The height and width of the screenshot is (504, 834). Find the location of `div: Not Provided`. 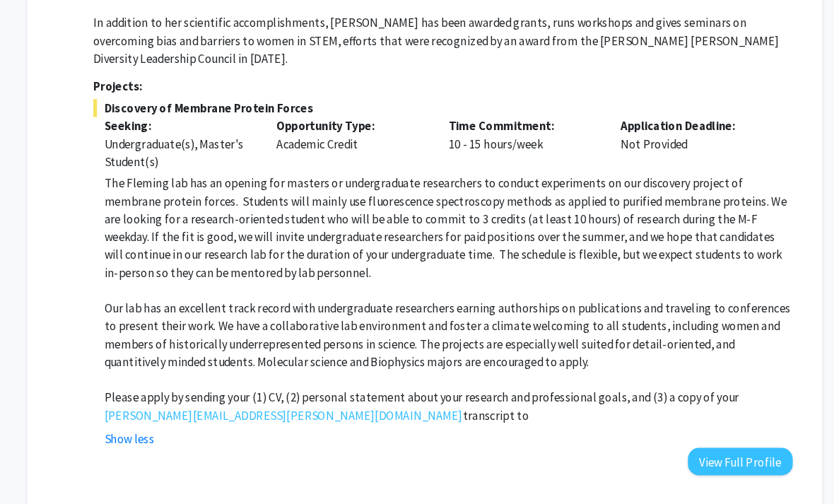

div: Not Provided is located at coordinates (681, 136).